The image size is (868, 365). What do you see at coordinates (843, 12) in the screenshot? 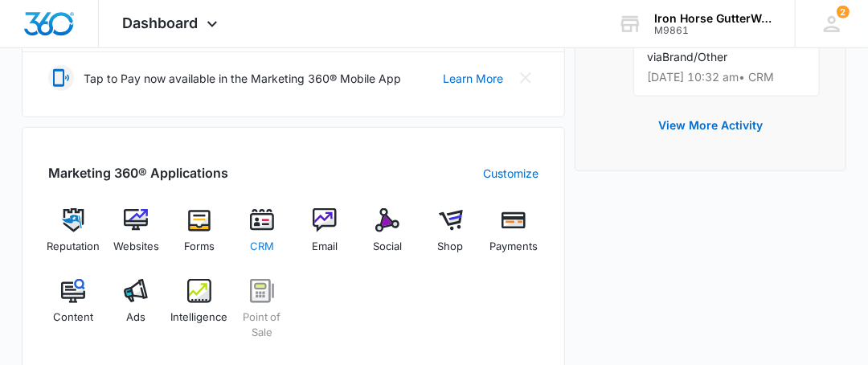
I see `span: 2` at bounding box center [843, 12].